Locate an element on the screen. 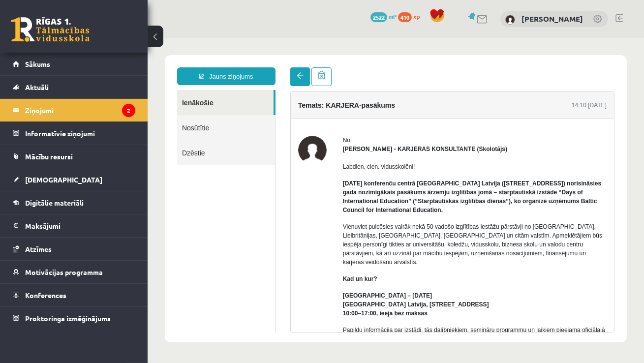 This screenshot has height=363, width=644. span: Atzīmes is located at coordinates (38, 249).